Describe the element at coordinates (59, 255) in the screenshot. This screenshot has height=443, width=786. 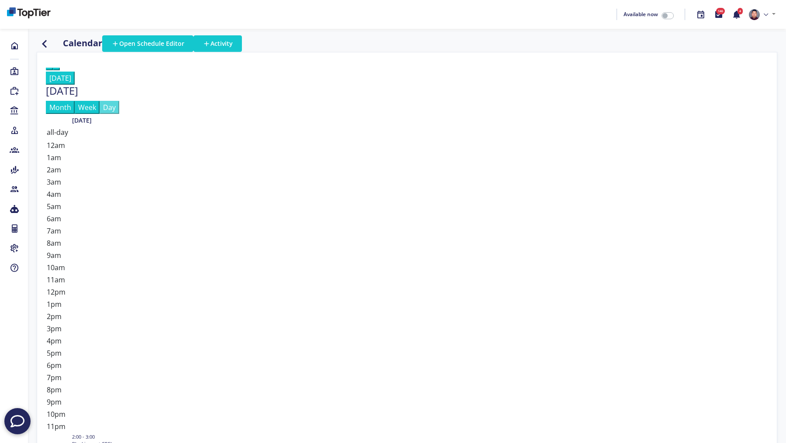
I see `div: 9am` at that location.